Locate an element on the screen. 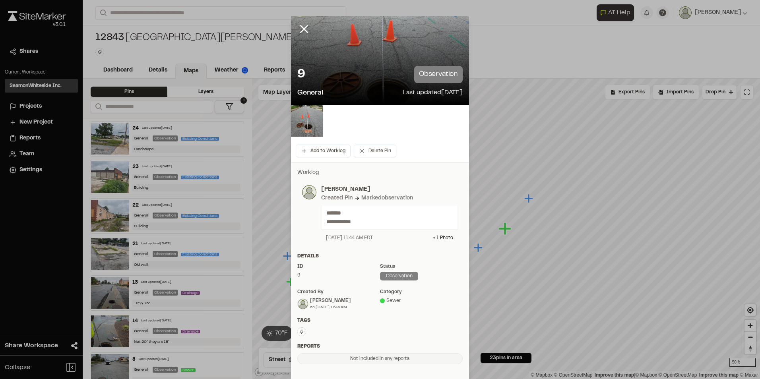  img: file is located at coordinates (307, 121).